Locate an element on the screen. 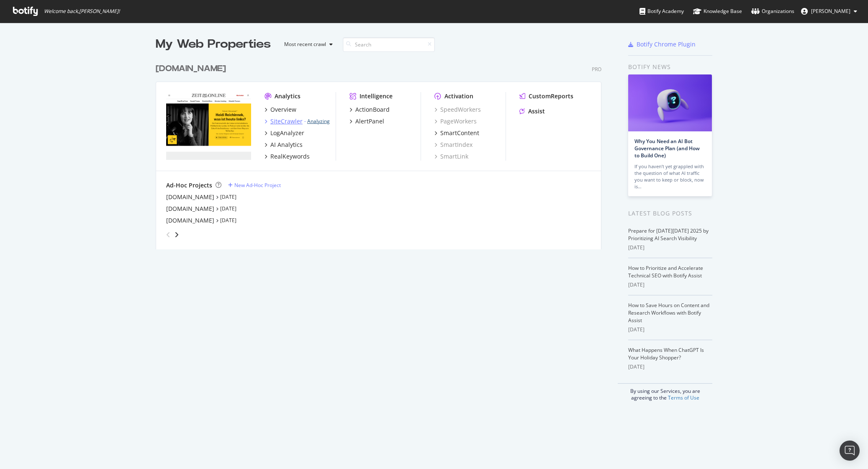 The image size is (868, 469). div: LogAnalyzer is located at coordinates (287, 133).